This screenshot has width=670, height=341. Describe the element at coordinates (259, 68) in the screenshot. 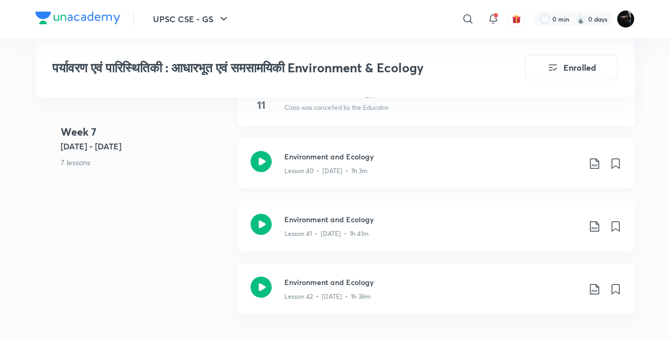

I see `h3: पर्यावरण एवं पारिस्थितिकी : आधारभूत एवं समसामयिकी Environment & Ecology` at that location.